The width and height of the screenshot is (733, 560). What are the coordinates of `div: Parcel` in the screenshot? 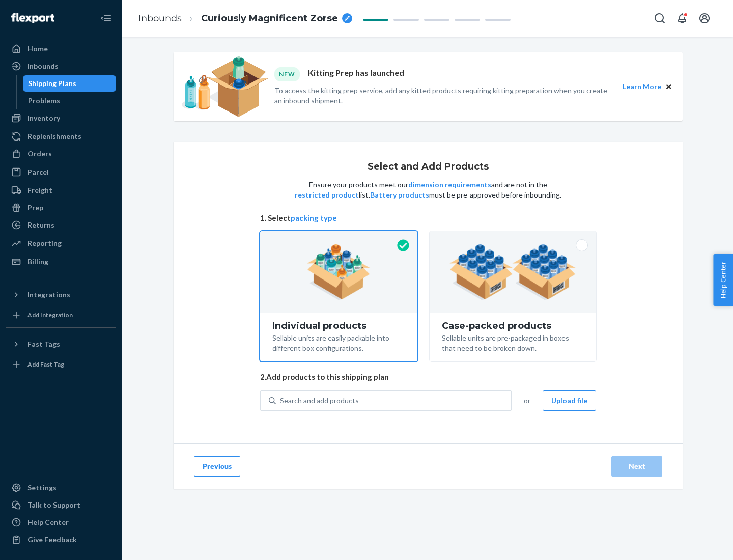 It's located at (38, 172).